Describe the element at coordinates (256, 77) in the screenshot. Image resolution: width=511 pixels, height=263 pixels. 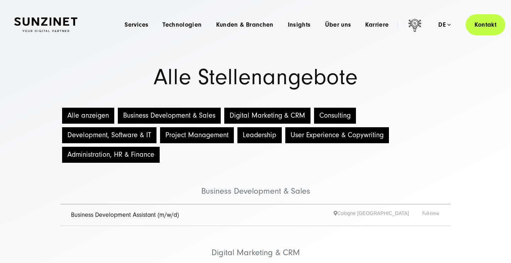
I see `h1: Alle Stellenangebote` at that location.